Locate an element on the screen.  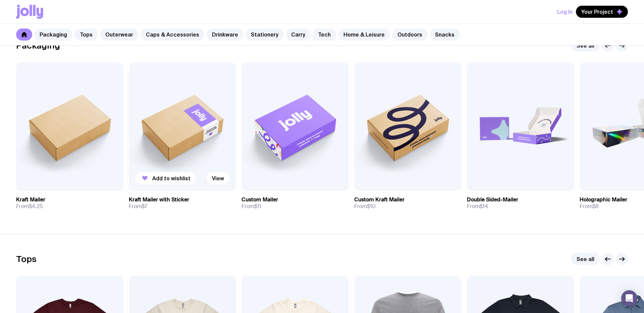
a: Snacks is located at coordinates (444, 35).